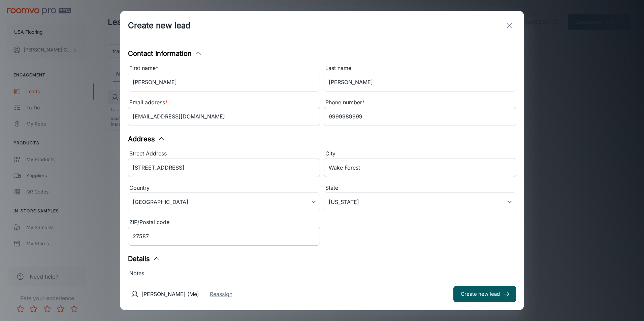 The width and height of the screenshot is (644, 321). I want to click on button: Contact Information, so click(165, 54).